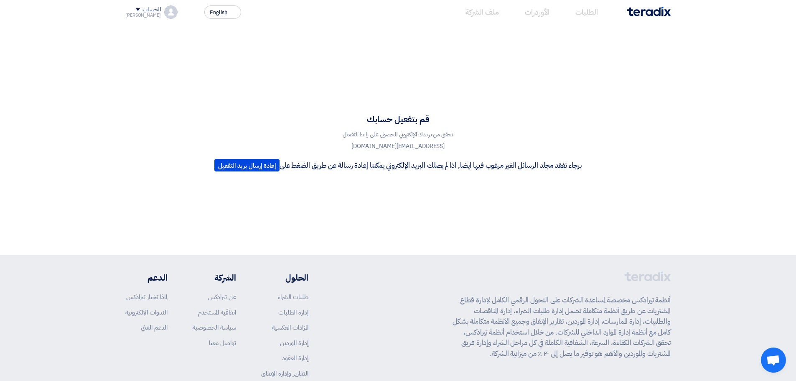  I want to click on div: Open chat, so click(773, 360).